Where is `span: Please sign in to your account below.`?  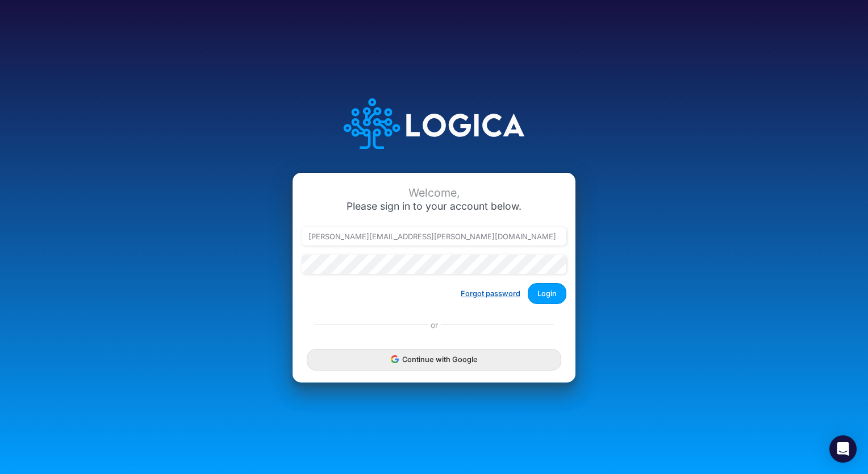
span: Please sign in to your account below. is located at coordinates (434, 205).